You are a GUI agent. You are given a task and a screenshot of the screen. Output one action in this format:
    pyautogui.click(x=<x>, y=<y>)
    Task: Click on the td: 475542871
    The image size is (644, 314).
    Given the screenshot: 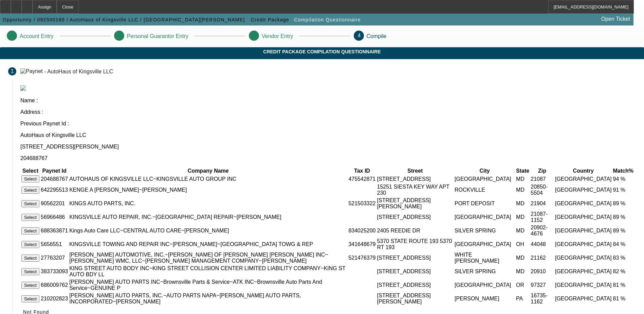 What is the action you would take?
    pyautogui.click(x=362, y=179)
    